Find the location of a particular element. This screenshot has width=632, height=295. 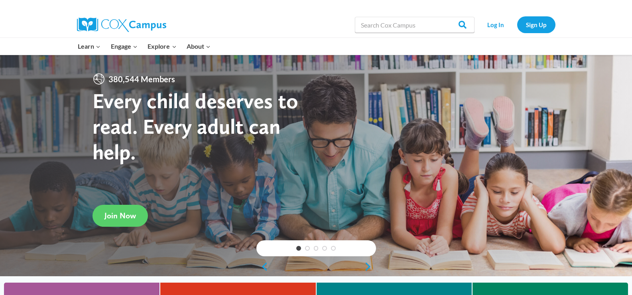

a: 2 is located at coordinates (307, 248).